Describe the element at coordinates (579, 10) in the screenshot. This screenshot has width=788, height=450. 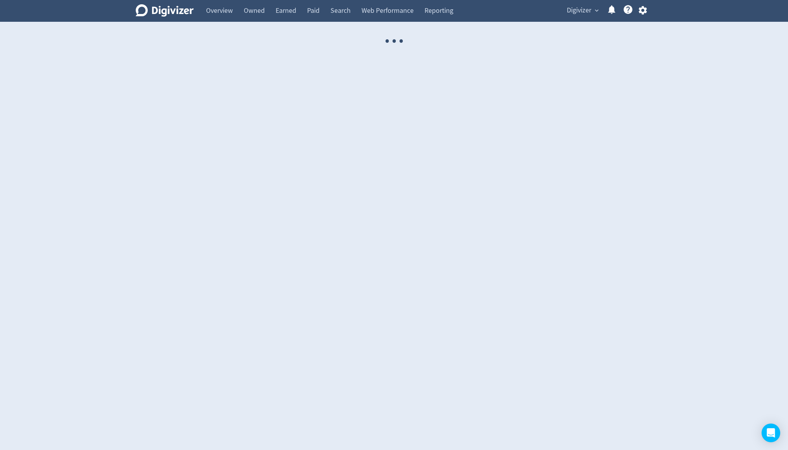
I see `span: Digivizer` at that location.